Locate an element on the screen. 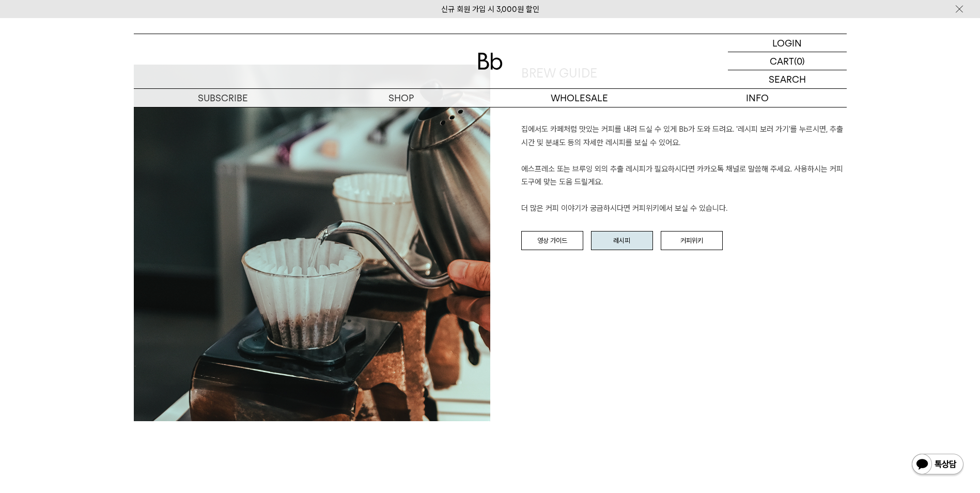 The image size is (980, 493). img: 로고 is located at coordinates (490, 61).